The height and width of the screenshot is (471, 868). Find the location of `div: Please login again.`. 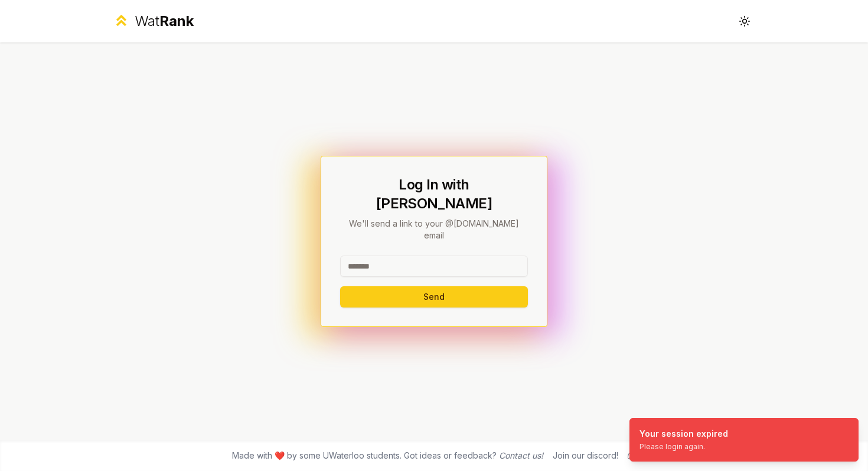

div: Please login again. is located at coordinates (683, 447).